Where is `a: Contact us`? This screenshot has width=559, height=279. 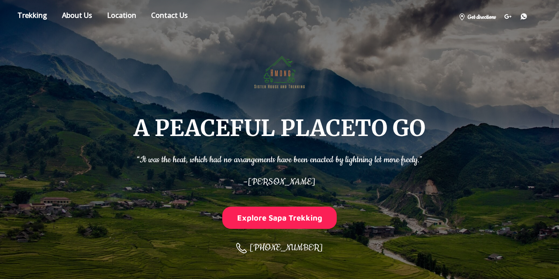 a: Contact us is located at coordinates (169, 17).